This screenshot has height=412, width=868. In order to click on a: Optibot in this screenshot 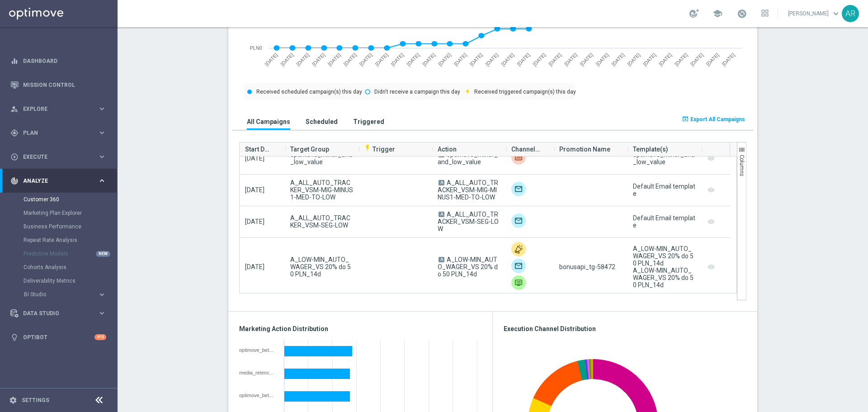, I will do `click(59, 337)`.